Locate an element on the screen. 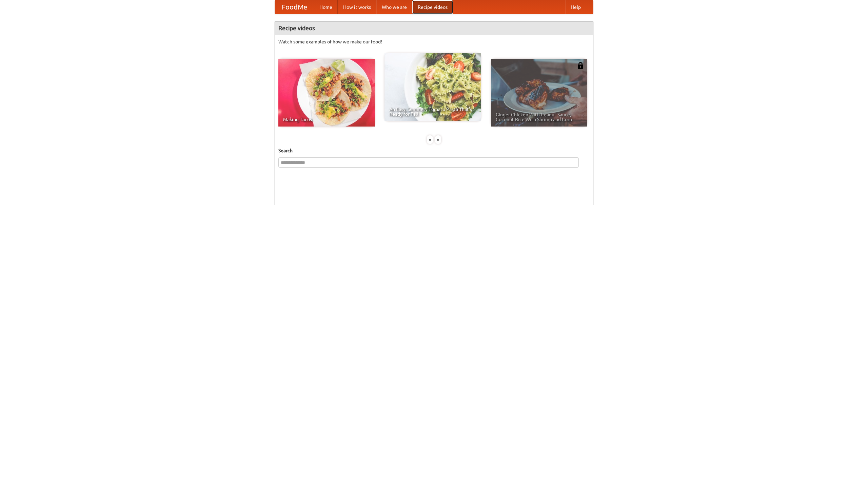 This screenshot has width=868, height=480. p: Watch some examples of how we make our food! is located at coordinates (434, 42).